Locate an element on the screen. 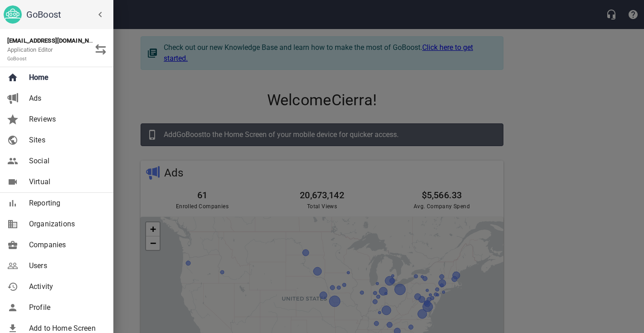 The width and height of the screenshot is (644, 333). span: Organizations is located at coordinates (66, 224).